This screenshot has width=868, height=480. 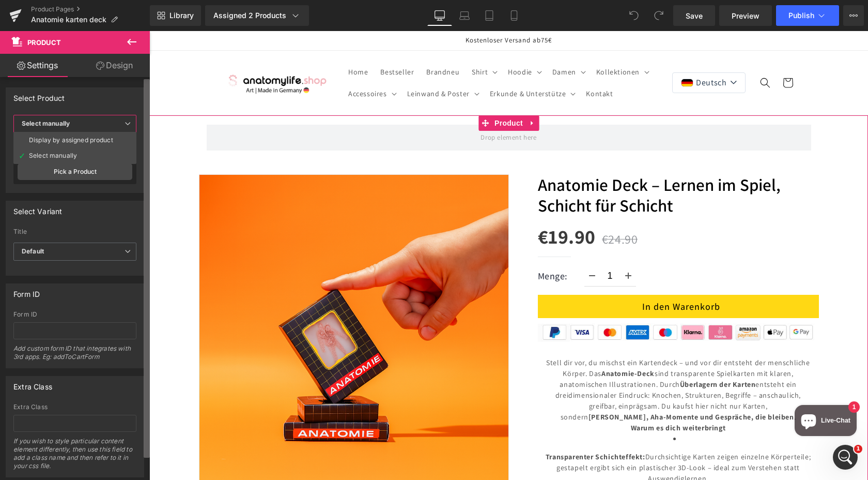 What do you see at coordinates (801, 15) in the screenshot?
I see `span: Publish` at bounding box center [801, 15].